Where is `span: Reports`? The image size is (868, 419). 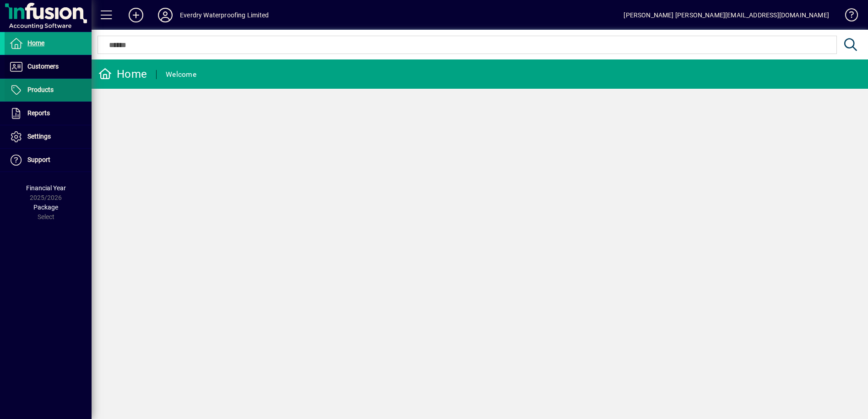 span: Reports is located at coordinates (39, 113).